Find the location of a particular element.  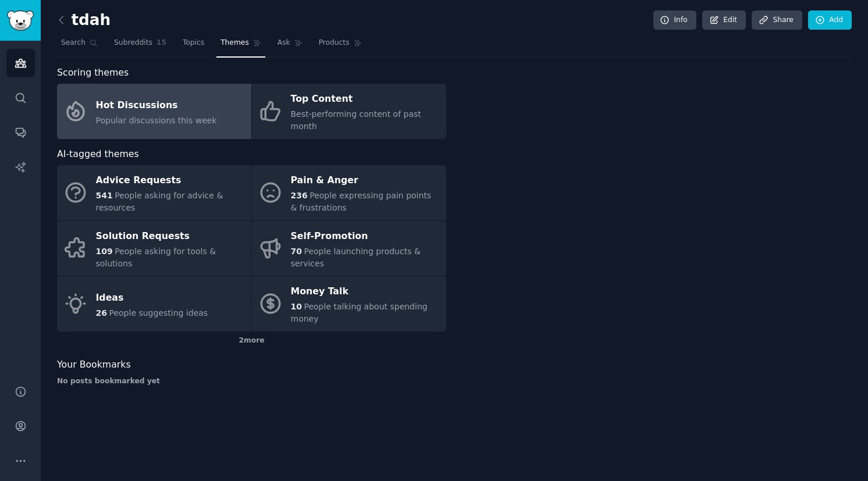

a: Subreddits15 is located at coordinates (140, 46).